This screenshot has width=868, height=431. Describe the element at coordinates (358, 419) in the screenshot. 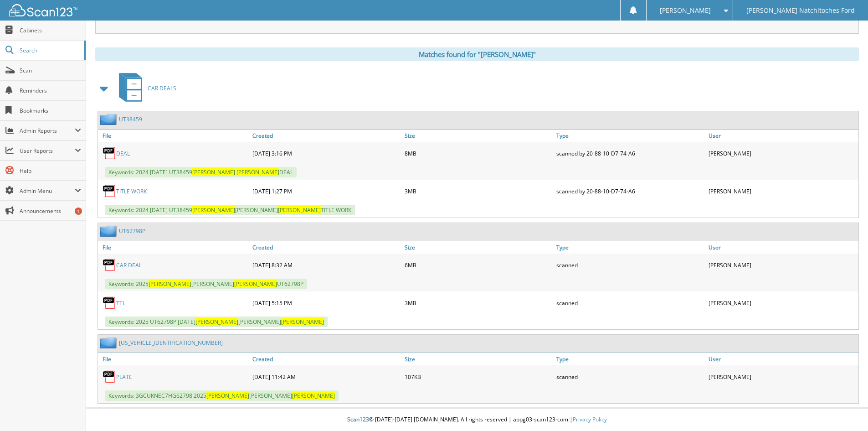

I see `span: Scan123` at that location.